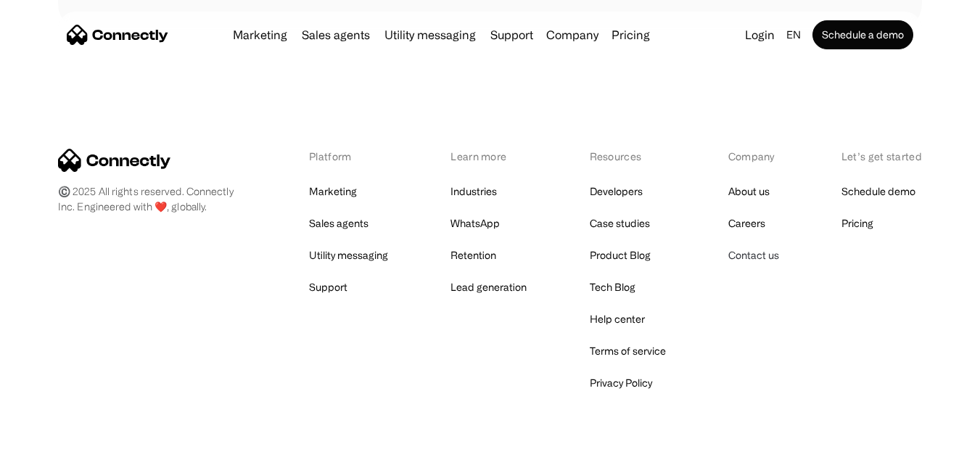 This screenshot has width=980, height=465. What do you see at coordinates (473, 255) in the screenshot?
I see `a: Retention` at bounding box center [473, 255].